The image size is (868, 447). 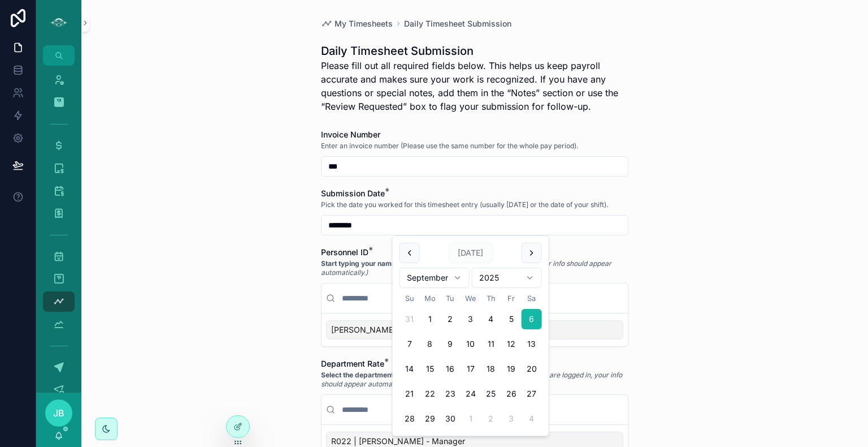 What do you see at coordinates (491, 298) in the screenshot?
I see `th: Thursday` at bounding box center [491, 298].